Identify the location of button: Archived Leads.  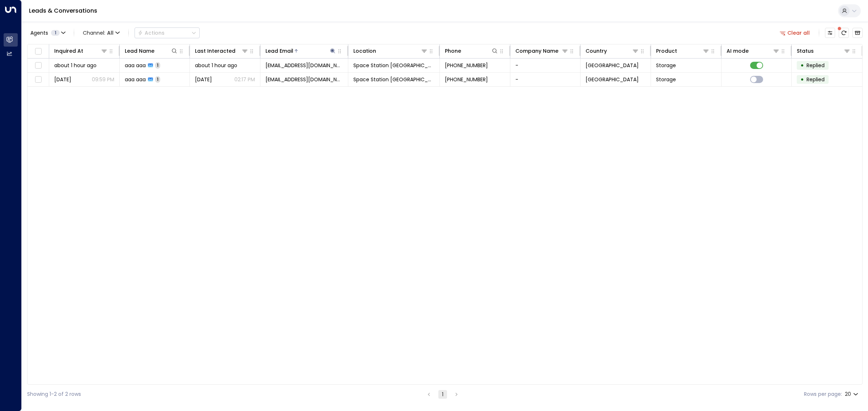
(858, 33).